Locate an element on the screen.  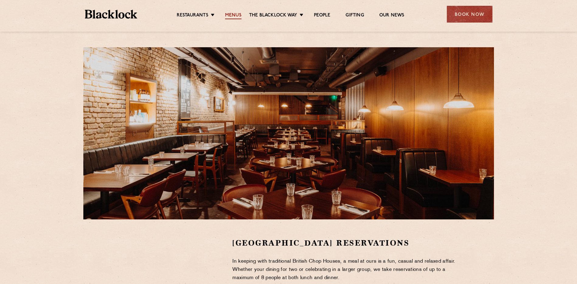
img: BL_Textured_Logo-footer-cropped.svg is located at coordinates (111, 14).